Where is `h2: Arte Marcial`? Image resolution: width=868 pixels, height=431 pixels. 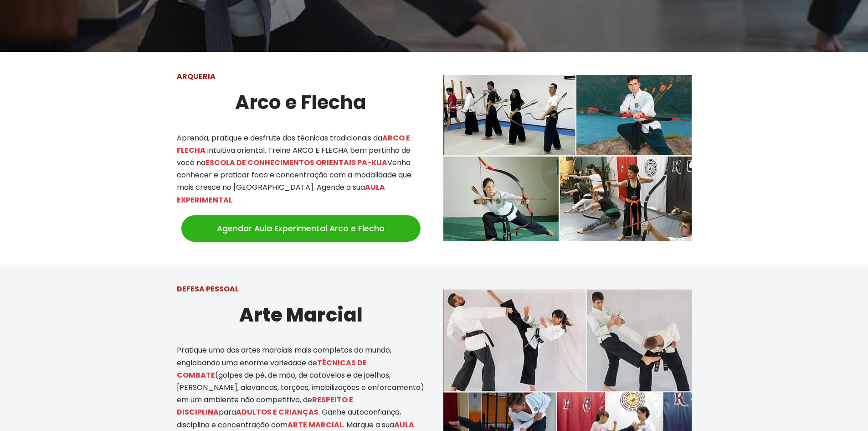
h2: Arte Marcial is located at coordinates (300, 315).